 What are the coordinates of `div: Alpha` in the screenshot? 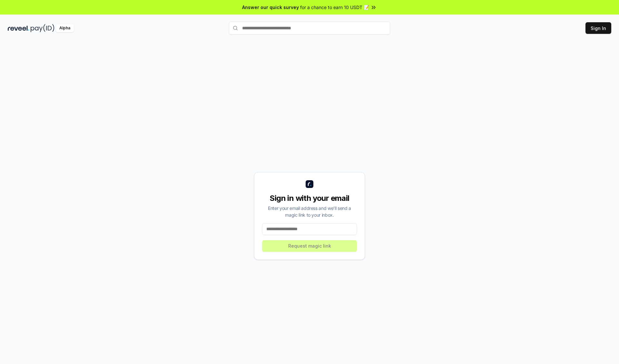 It's located at (65, 28).